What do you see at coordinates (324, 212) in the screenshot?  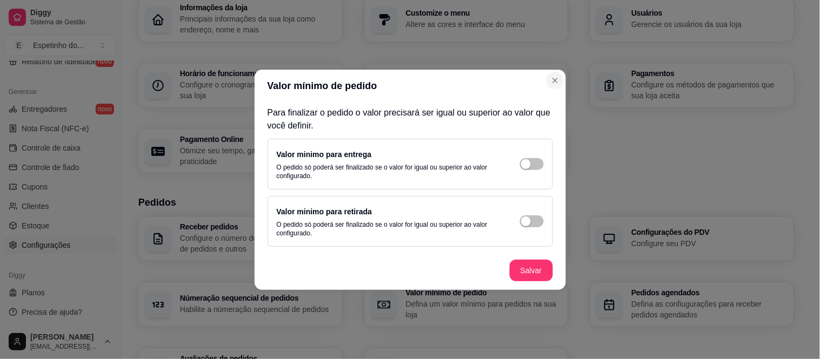 I see `label: Valor minimo para retirada` at bounding box center [324, 212].